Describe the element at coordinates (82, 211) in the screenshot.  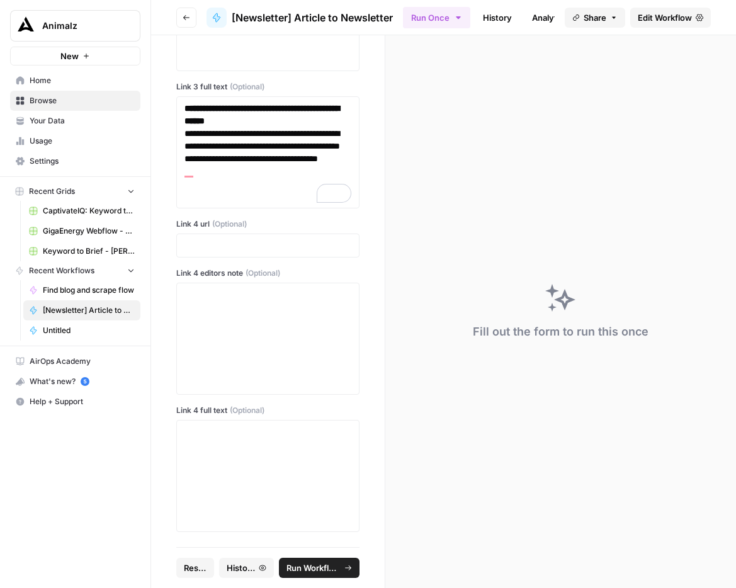
I see `a: CaptivateIQ: Keyword to Article` at that location.